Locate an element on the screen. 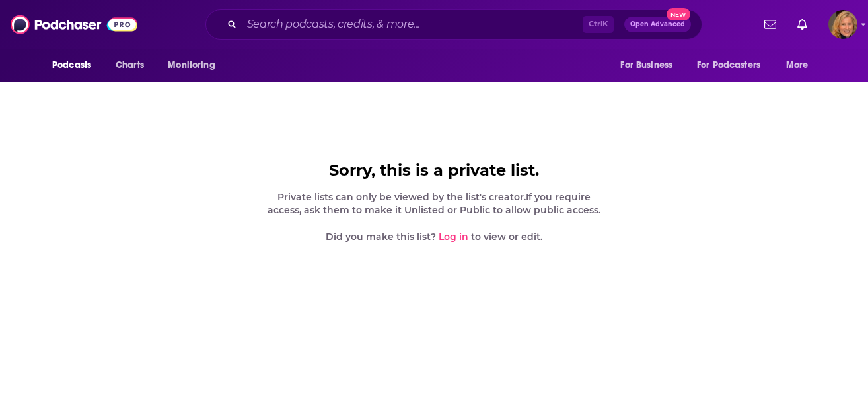  span: Ctrl K is located at coordinates (598, 24).